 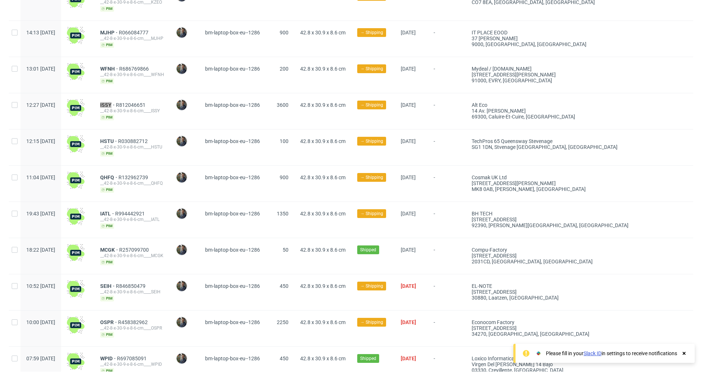 What do you see at coordinates (132, 256) in the screenshot?
I see `div: __42-8-x-30-9-x-8-6-cm____MCGK` at bounding box center [132, 256].